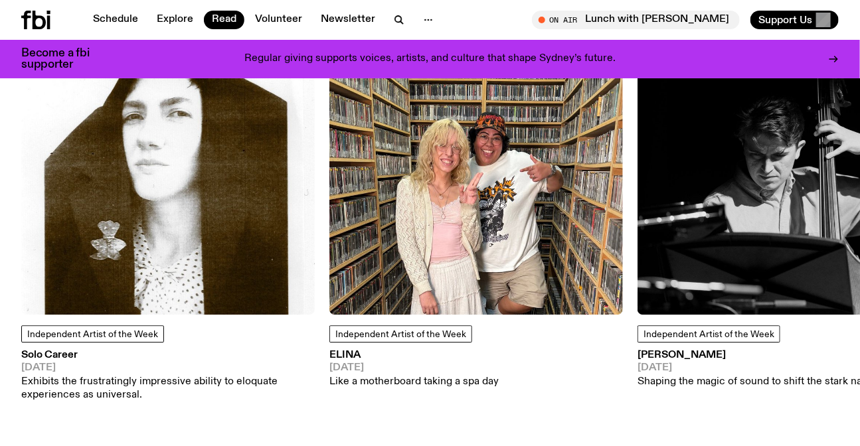  I want to click on p: Like a motherboard taking a spa day, so click(414, 382).